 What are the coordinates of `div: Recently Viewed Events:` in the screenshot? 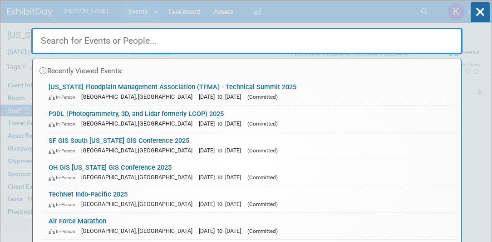 It's located at (247, 69).